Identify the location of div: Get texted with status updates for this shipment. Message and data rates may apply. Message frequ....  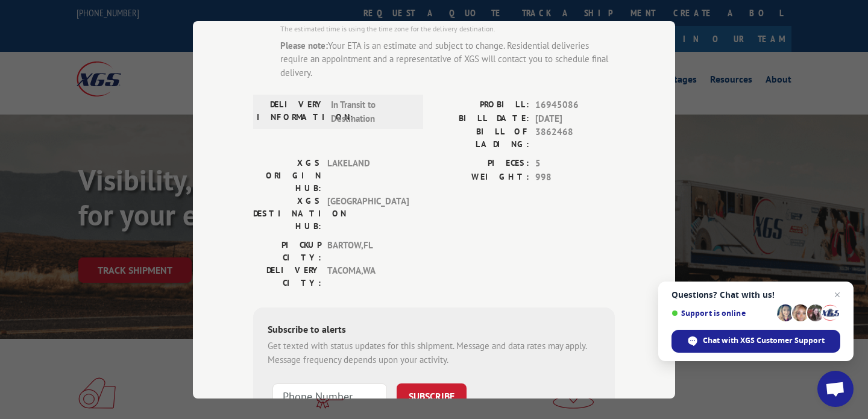
(434, 353).